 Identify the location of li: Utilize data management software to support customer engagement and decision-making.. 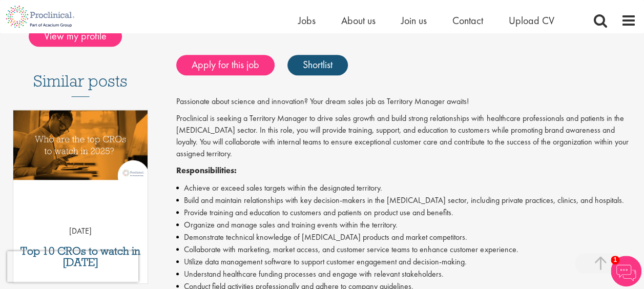
(406, 262).